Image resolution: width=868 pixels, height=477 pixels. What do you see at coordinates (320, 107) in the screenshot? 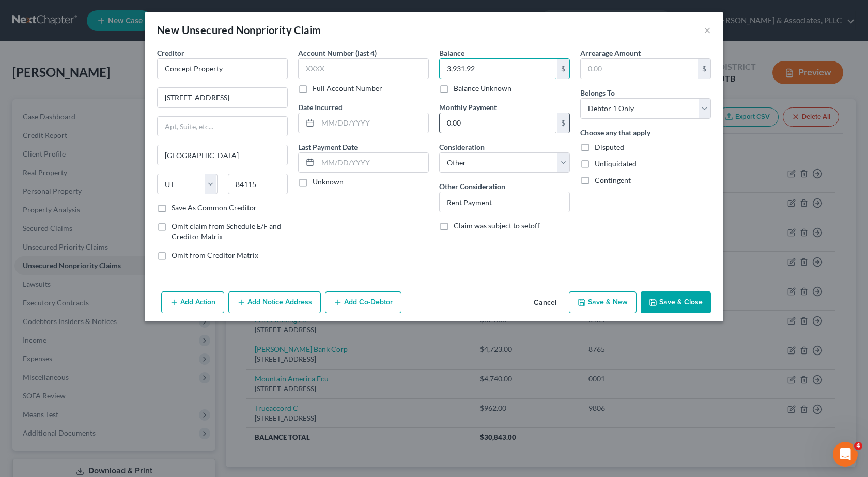
I see `label: Date Incurred` at bounding box center [320, 107].